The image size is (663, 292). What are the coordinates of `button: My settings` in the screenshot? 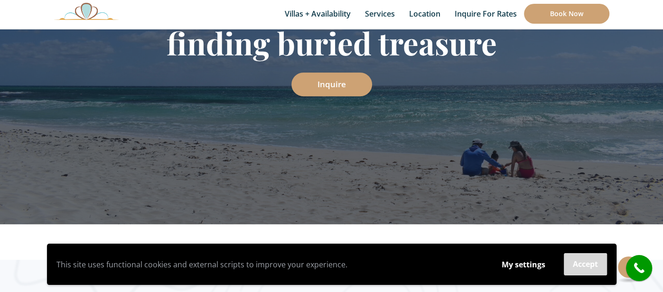 It's located at (523, 265).